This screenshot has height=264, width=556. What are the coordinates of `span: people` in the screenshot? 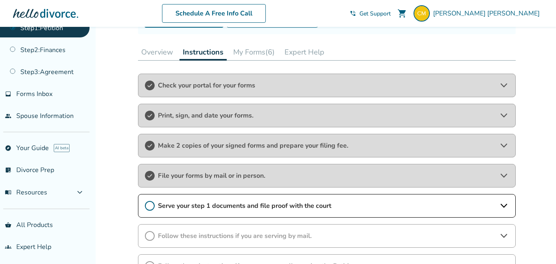 It's located at (8, 116).